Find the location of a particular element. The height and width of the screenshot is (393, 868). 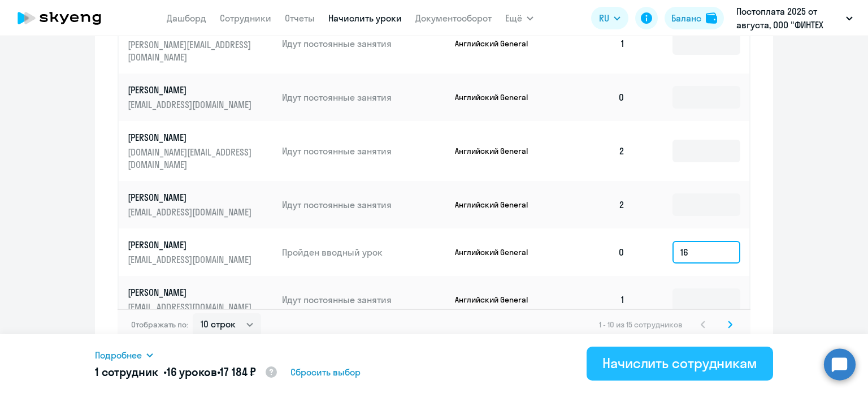

p: Постоплата 2025 от августа, ООО "ФИНТЕХ СЕРВИС" is located at coordinates (789, 18).